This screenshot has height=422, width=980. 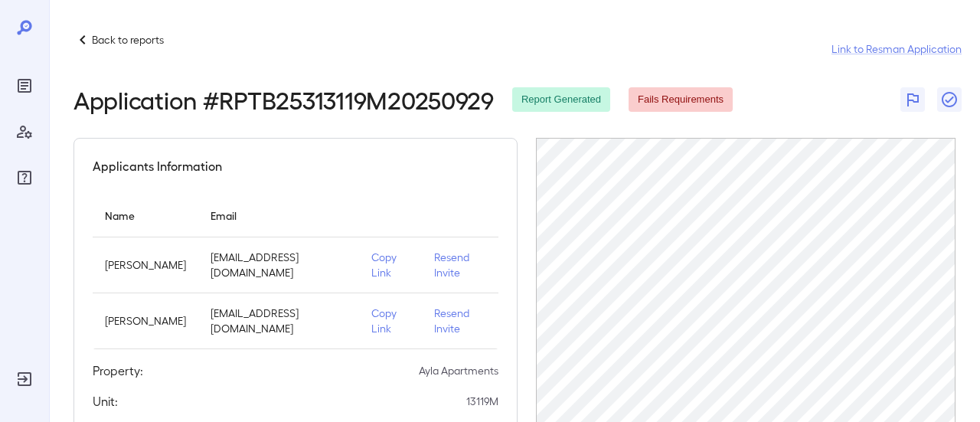 What do you see at coordinates (897, 49) in the screenshot?
I see `a: Link to Resman Application` at bounding box center [897, 49].